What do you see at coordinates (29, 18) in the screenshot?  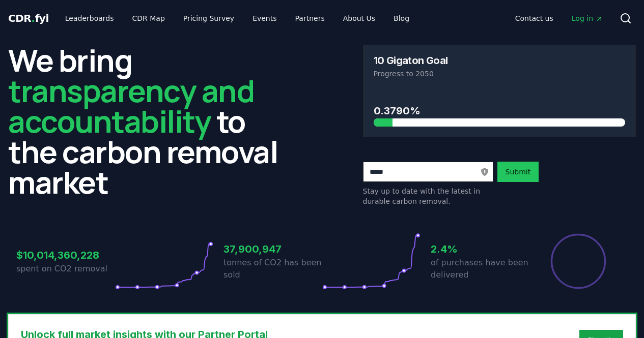 I see `a: CDR.fyi` at bounding box center [29, 18].